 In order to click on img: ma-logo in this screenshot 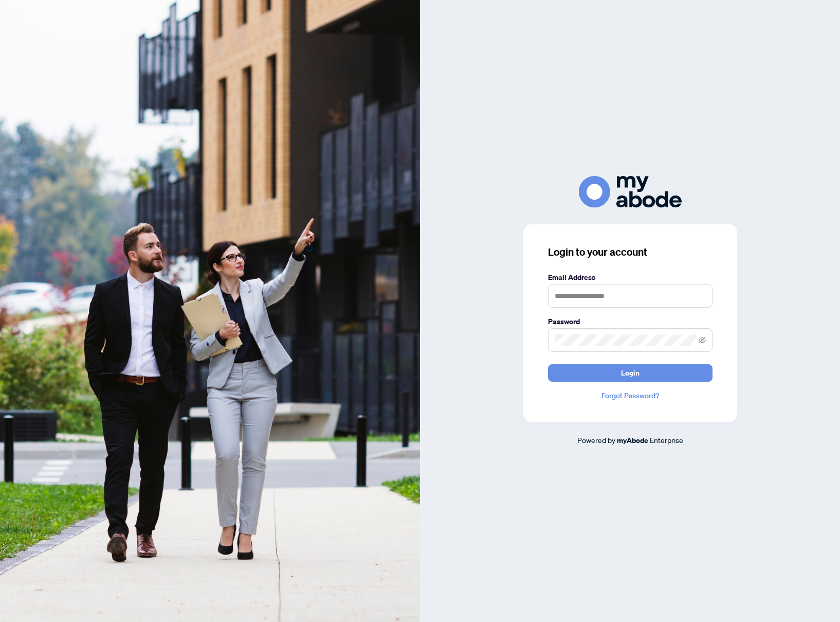, I will do `click(630, 191)`.